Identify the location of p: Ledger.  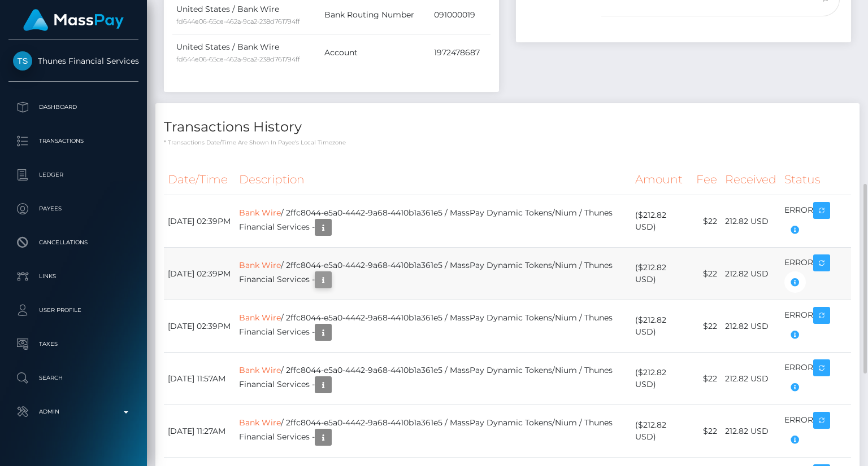
(73, 175).